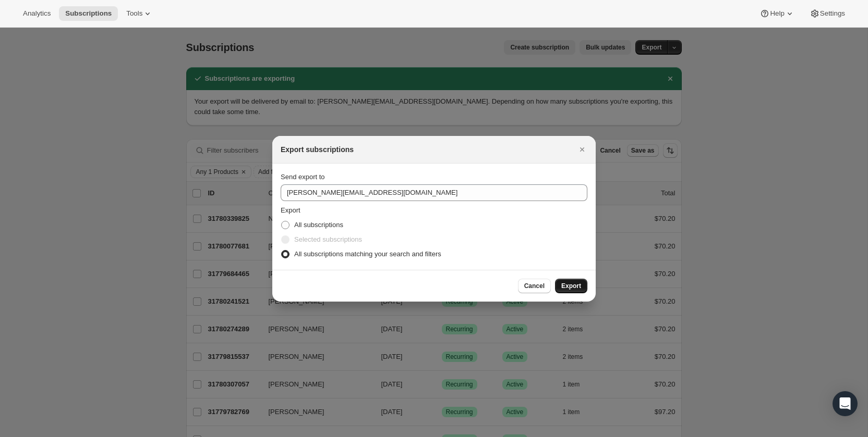 The width and height of the screenshot is (868, 437). I want to click on span: All subscriptions, so click(319, 225).